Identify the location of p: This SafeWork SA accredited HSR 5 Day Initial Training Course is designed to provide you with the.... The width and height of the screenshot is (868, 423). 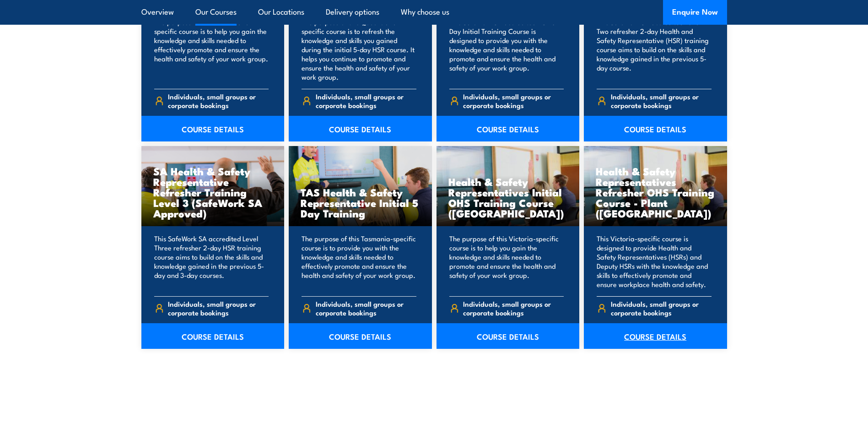
(507, 49).